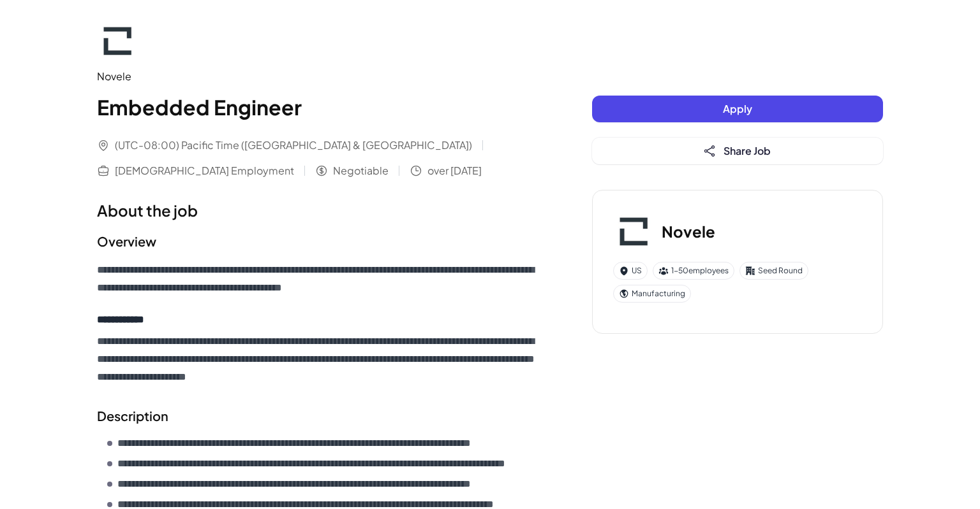  Describe the element at coordinates (630, 271) in the screenshot. I see `div: US` at that location.